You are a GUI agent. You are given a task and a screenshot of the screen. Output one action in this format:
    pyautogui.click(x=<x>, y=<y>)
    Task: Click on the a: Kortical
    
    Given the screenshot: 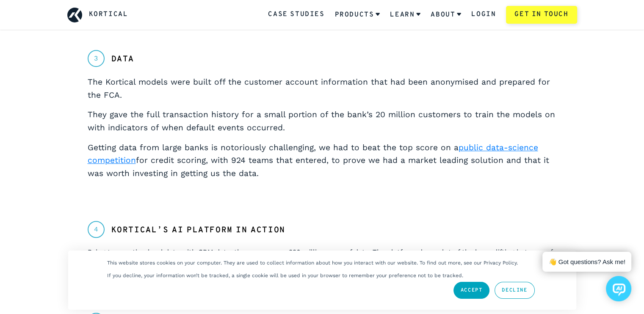 What is the action you would take?
    pyautogui.click(x=109, y=15)
    